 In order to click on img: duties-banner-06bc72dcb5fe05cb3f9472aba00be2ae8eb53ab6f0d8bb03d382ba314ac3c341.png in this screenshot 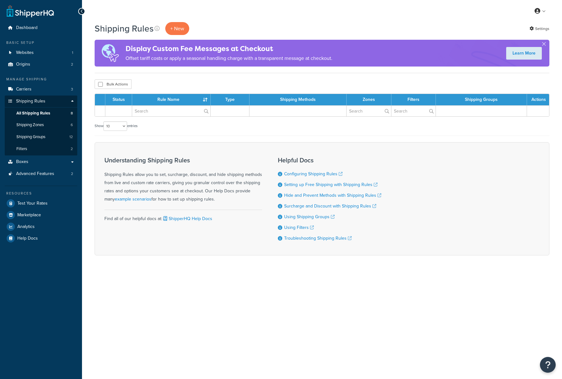, I will do `click(110, 53)`.